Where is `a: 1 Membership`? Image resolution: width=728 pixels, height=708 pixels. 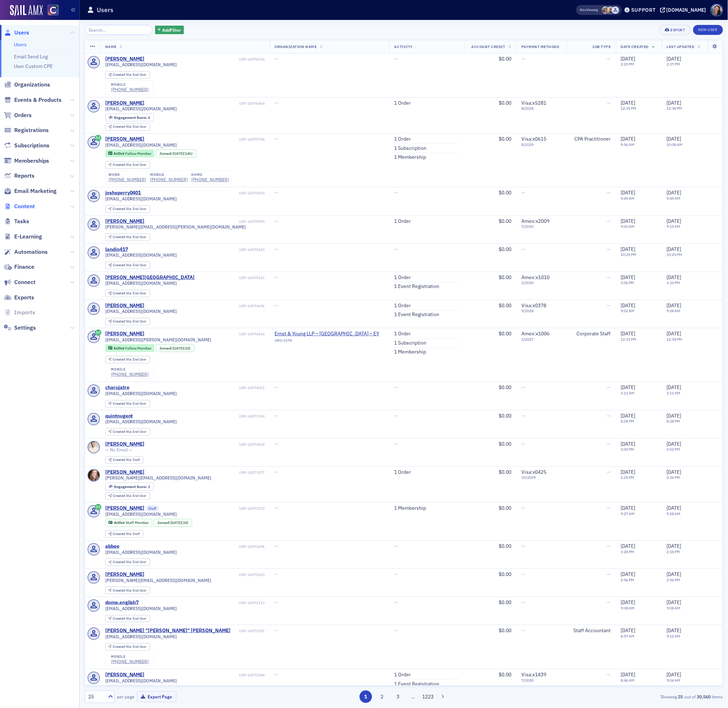 a: 1 Membership is located at coordinates (410, 508).